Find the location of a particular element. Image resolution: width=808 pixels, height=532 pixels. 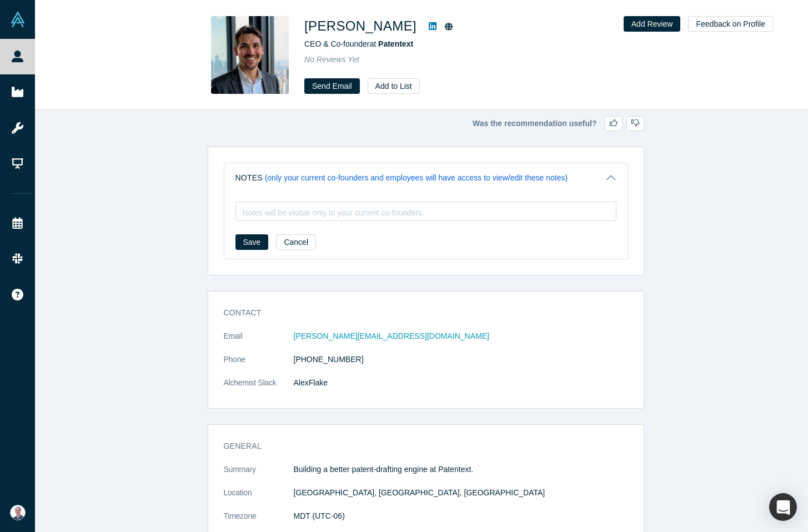

h3: General is located at coordinates (418, 446).